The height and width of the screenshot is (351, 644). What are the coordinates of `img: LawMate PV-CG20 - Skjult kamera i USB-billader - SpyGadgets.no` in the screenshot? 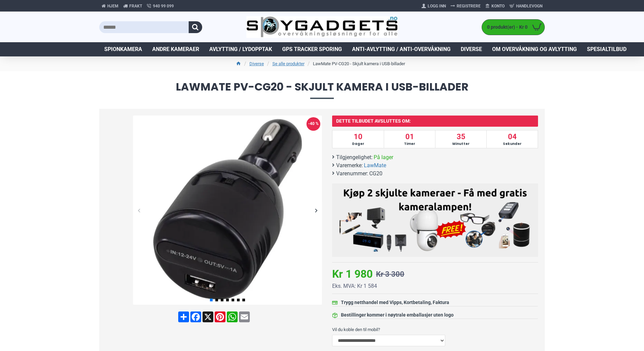 It's located at (227, 210).